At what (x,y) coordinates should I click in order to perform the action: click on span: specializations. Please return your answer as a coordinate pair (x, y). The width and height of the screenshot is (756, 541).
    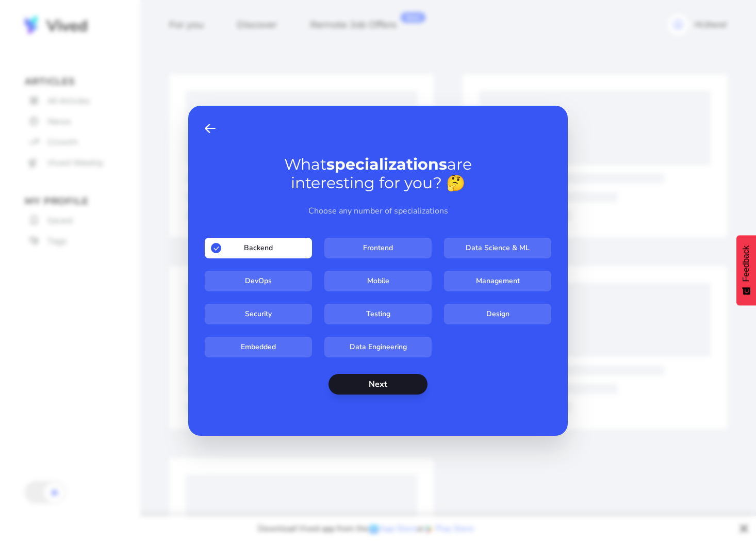
    Looking at the image, I should click on (387, 164).